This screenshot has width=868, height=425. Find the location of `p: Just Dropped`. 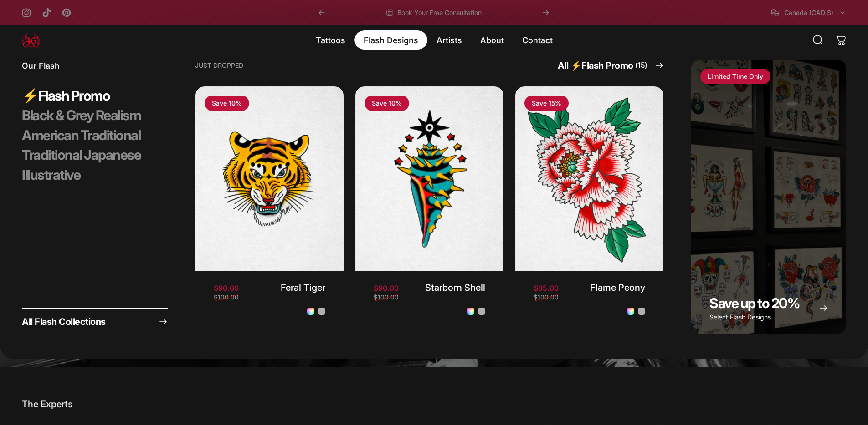

p: Just Dropped is located at coordinates (219, 66).